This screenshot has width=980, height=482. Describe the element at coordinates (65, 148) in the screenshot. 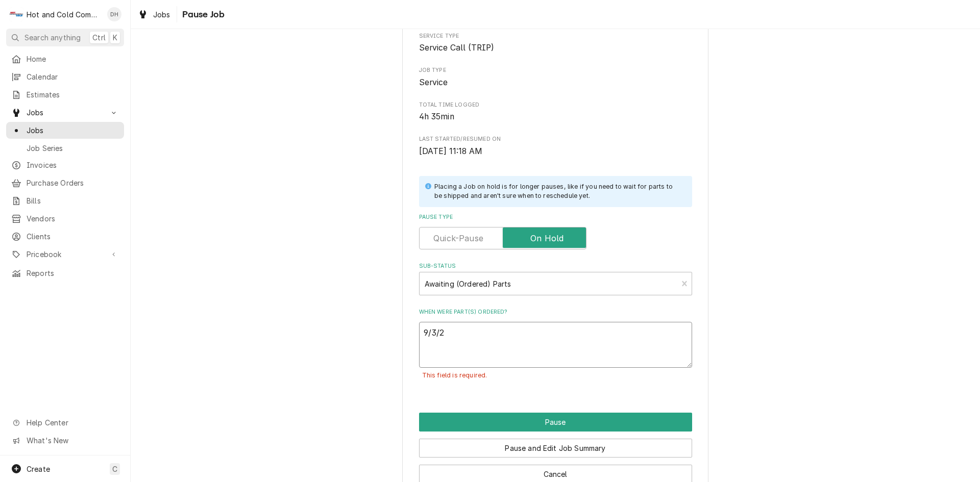

I see `a: Job Series` at that location.